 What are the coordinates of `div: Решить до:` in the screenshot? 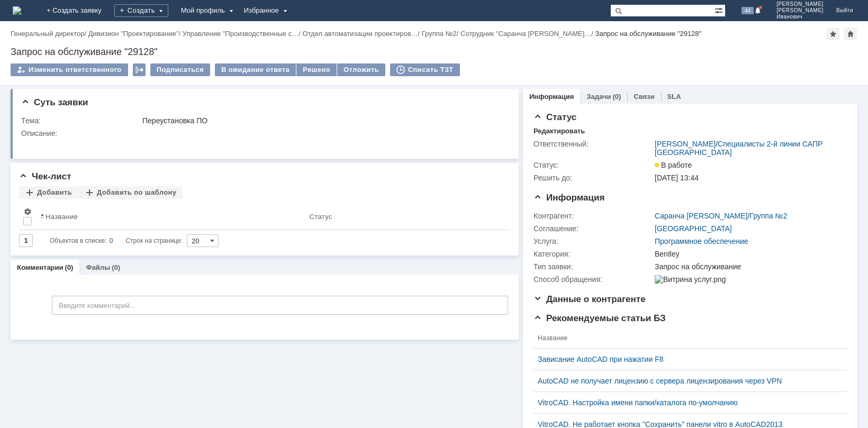 It's located at (593, 178).